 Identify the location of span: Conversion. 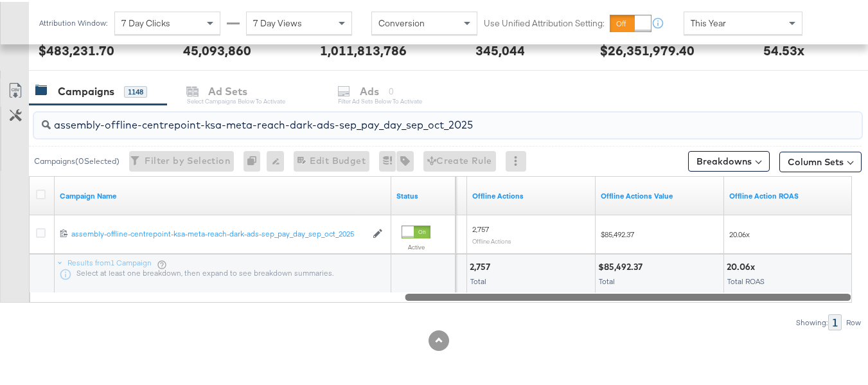
(401, 21).